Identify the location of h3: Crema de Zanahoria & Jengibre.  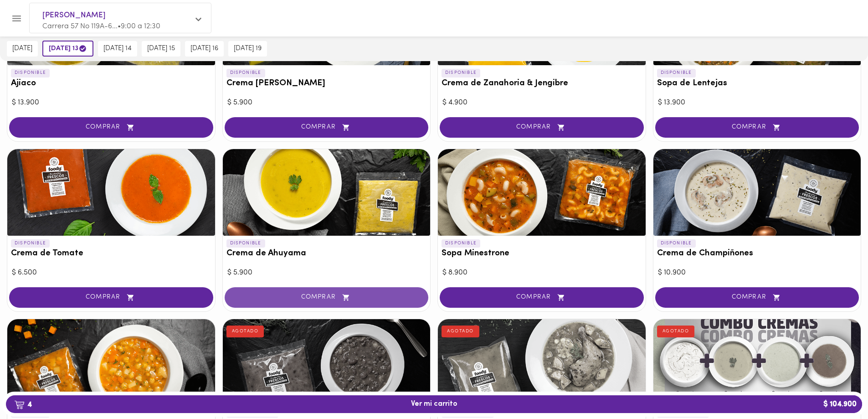
(542, 84).